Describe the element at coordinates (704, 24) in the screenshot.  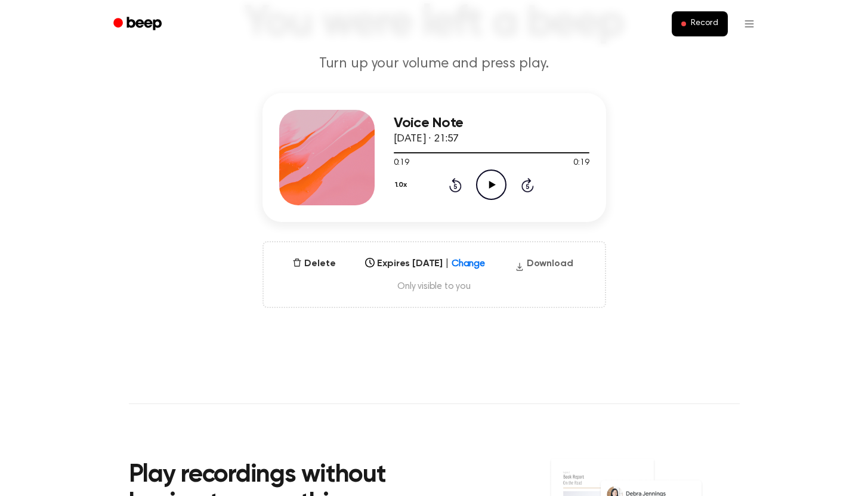
I see `span: Record` at that location.